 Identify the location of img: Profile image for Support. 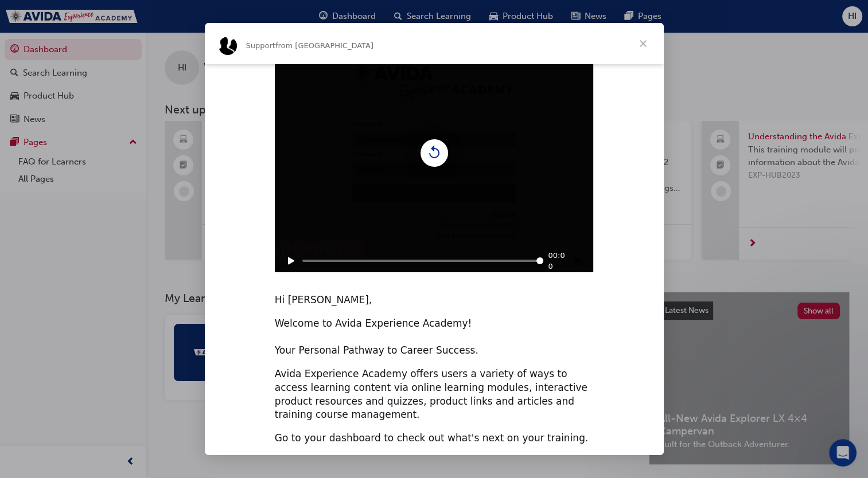
(228, 46).